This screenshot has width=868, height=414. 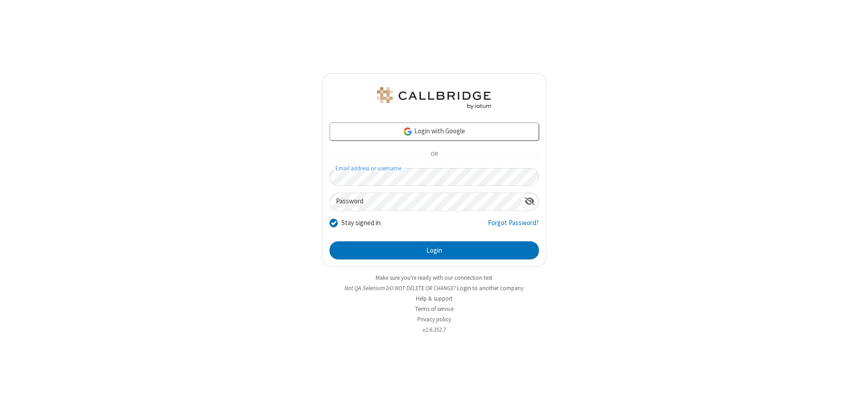 What do you see at coordinates (434, 309) in the screenshot?
I see `a: Terms of service` at bounding box center [434, 309].